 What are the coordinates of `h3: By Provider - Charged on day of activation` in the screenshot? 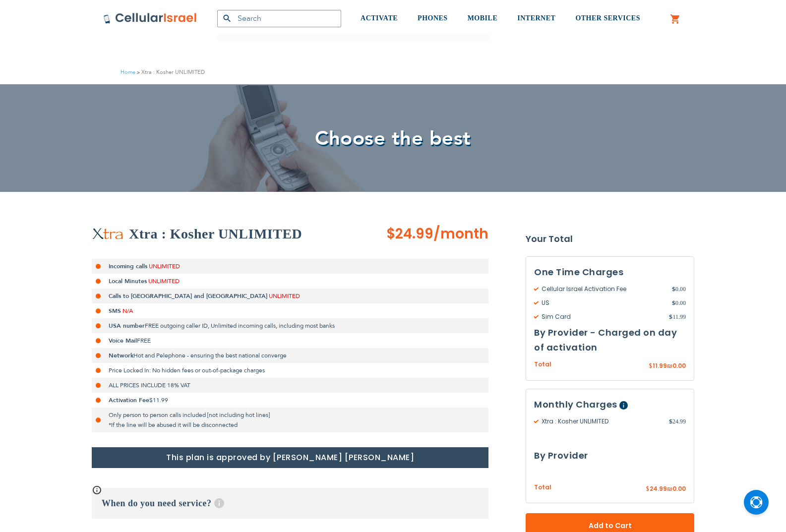 It's located at (610, 340).